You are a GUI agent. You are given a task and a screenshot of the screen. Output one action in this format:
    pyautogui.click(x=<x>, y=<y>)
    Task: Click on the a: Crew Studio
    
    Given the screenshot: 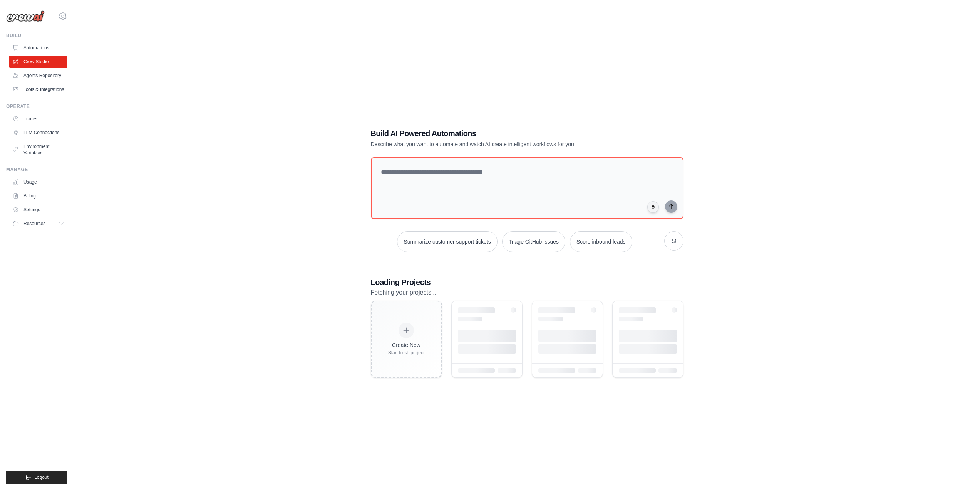 What is the action you would take?
    pyautogui.click(x=38, y=61)
    